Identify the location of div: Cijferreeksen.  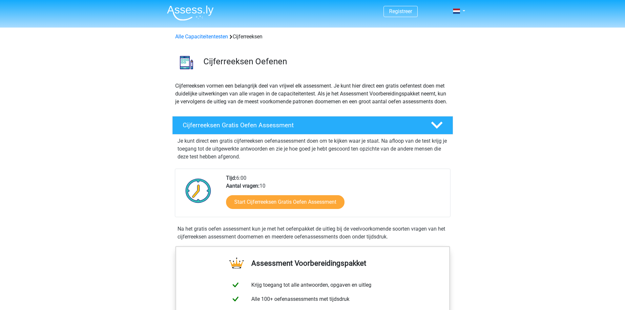
(313, 37).